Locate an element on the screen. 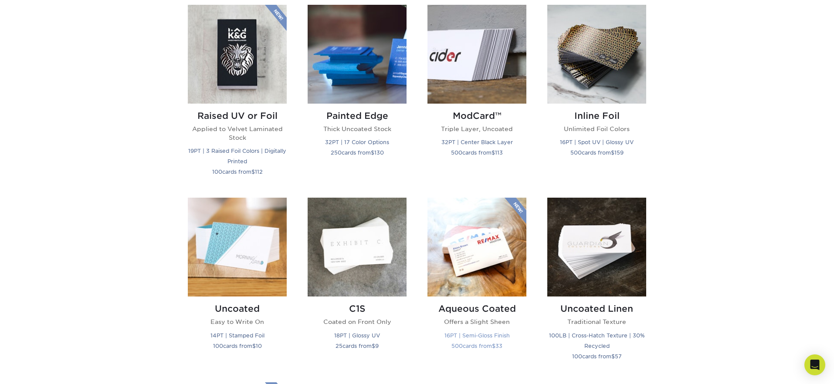 The height and width of the screenshot is (384, 834). p: Applied to Velvet Laminated Stock is located at coordinates (237, 133).